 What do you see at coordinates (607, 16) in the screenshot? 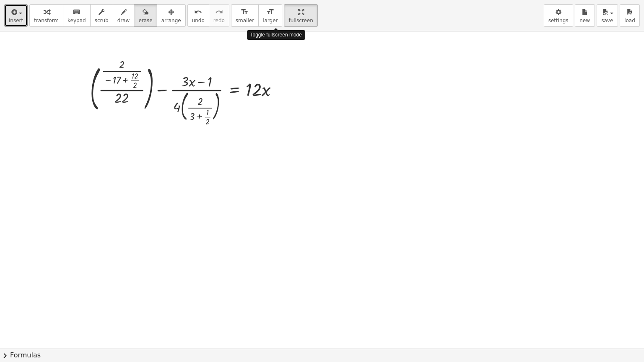
I see `button: save` at bounding box center [607, 16].